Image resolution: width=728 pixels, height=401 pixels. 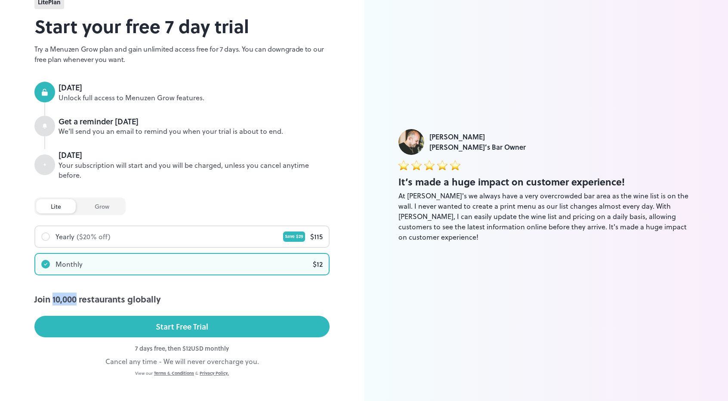 What do you see at coordinates (182, 361) in the screenshot?
I see `div: Cancel any time - We will never overcharge you.` at bounding box center [182, 361].